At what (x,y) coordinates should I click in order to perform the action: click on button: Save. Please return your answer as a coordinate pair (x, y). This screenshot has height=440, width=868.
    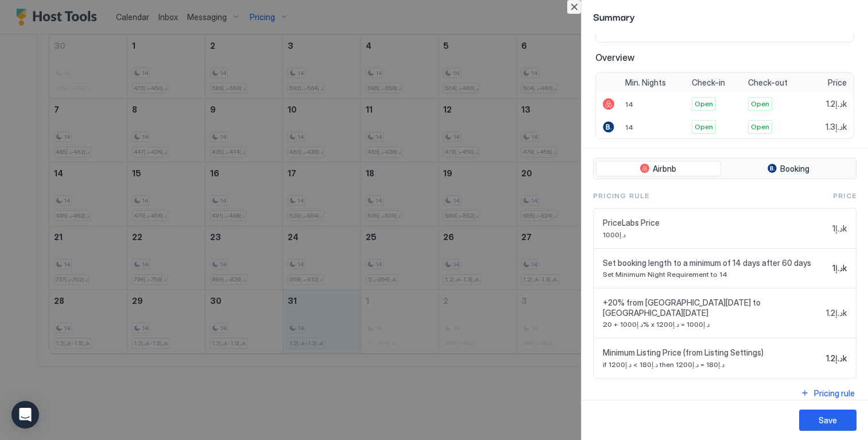
    Looking at the image, I should click on (828, 420).